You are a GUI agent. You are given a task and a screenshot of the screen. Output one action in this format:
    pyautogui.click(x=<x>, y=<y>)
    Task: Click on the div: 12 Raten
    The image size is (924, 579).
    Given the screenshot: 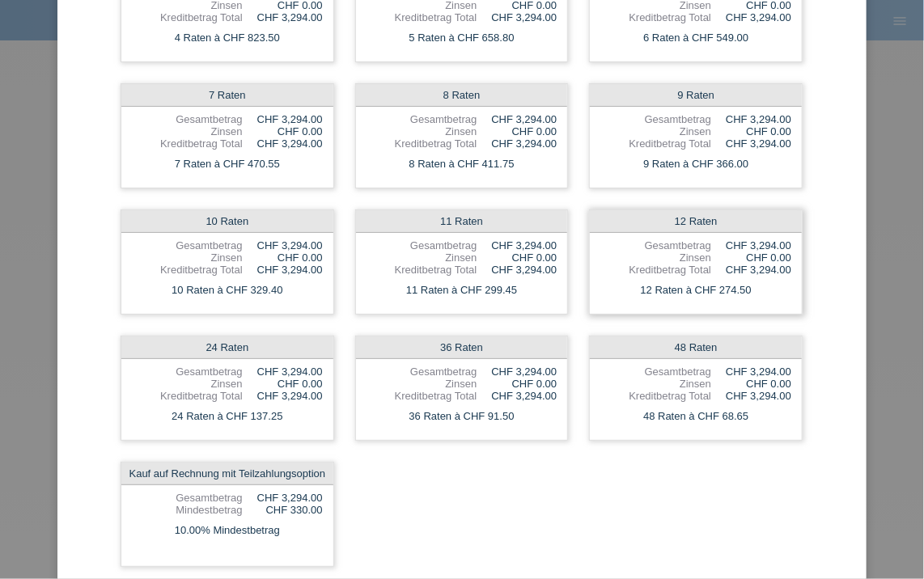 What is the action you would take?
    pyautogui.click(x=695, y=222)
    